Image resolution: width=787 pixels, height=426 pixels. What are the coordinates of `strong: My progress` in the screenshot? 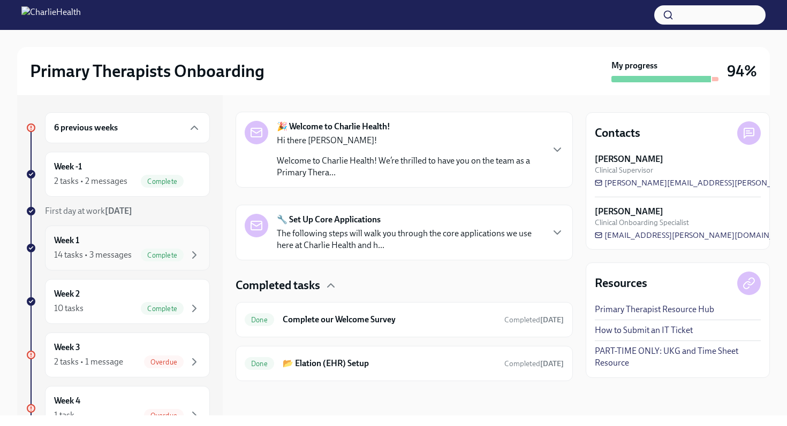 It's located at (634, 66).